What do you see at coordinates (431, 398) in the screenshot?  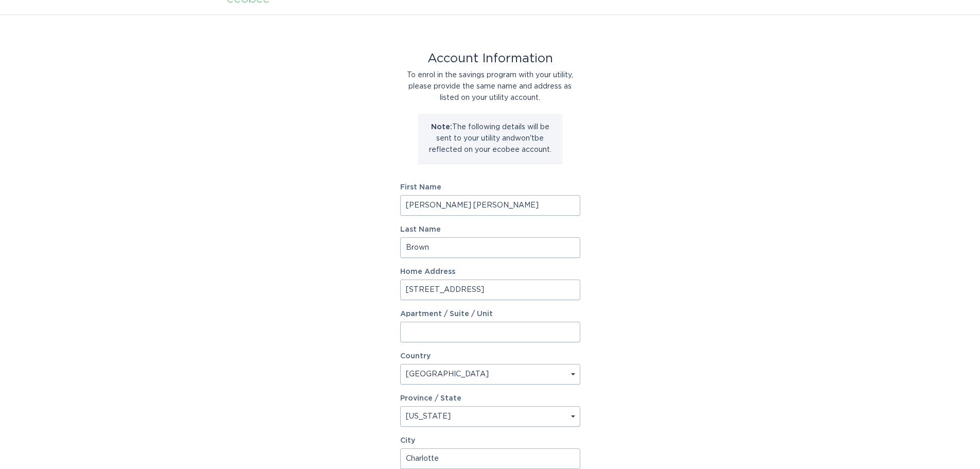 I see `label: Province / State` at bounding box center [431, 398].